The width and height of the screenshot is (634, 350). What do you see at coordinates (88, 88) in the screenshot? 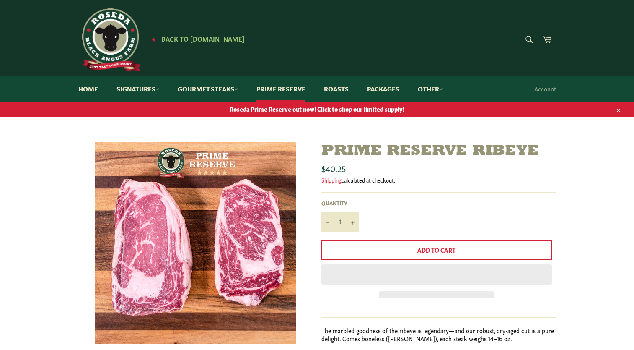
I see `a: Home` at bounding box center [88, 88].